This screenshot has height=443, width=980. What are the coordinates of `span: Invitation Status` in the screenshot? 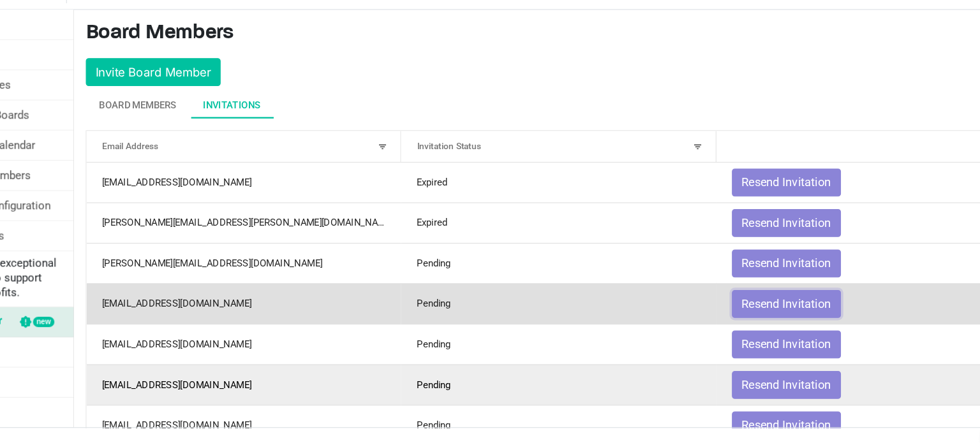 It's located at (465, 162).